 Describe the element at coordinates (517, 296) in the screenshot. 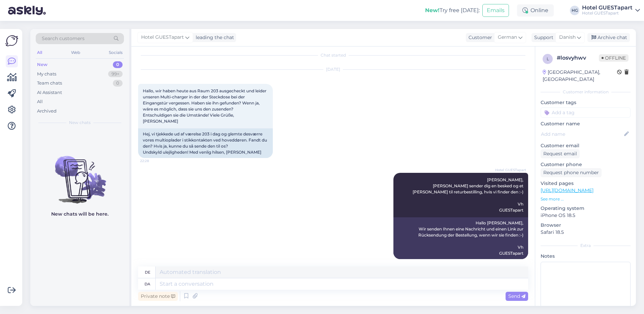

I see `span: Send` at that location.